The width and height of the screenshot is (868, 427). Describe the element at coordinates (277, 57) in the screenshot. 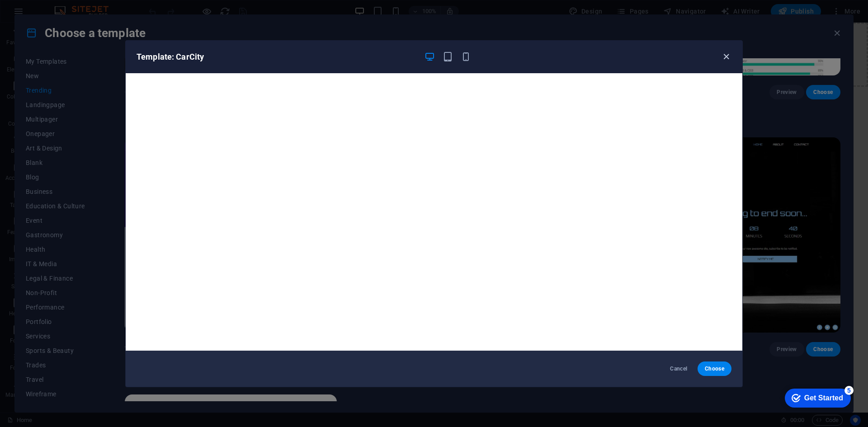

I see `h6: Template: CarCity` at that location.